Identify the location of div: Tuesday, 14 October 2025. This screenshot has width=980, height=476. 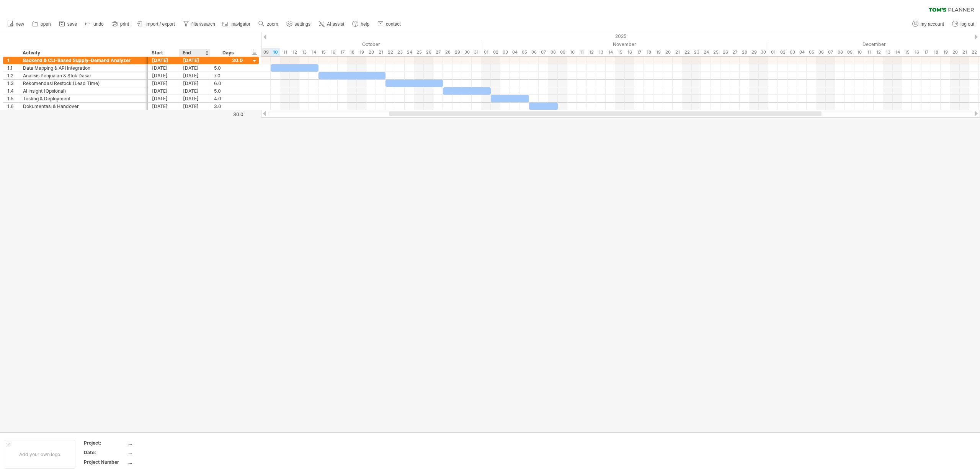
(314, 52).